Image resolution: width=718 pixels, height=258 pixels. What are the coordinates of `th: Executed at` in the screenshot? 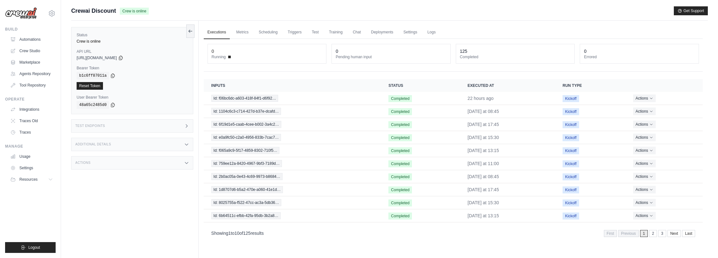 It's located at (508, 86).